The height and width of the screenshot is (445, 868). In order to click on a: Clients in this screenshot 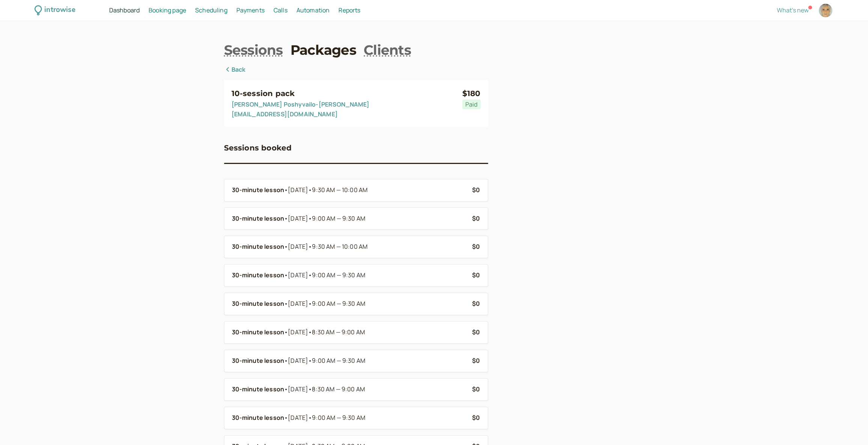, I will do `click(387, 50)`.